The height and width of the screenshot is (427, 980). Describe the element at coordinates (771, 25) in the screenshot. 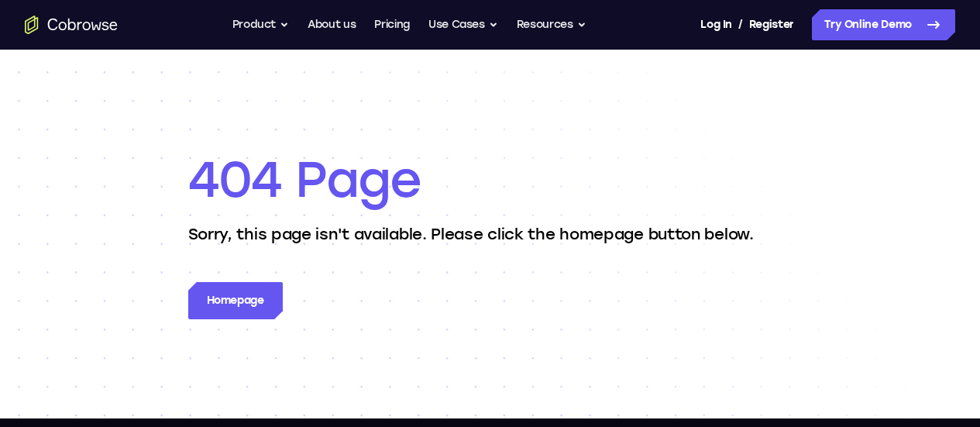

I see `a: Register` at that location.